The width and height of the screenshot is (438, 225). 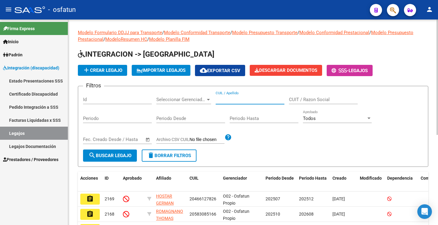 I want to click on span: Acciones, so click(x=89, y=178).